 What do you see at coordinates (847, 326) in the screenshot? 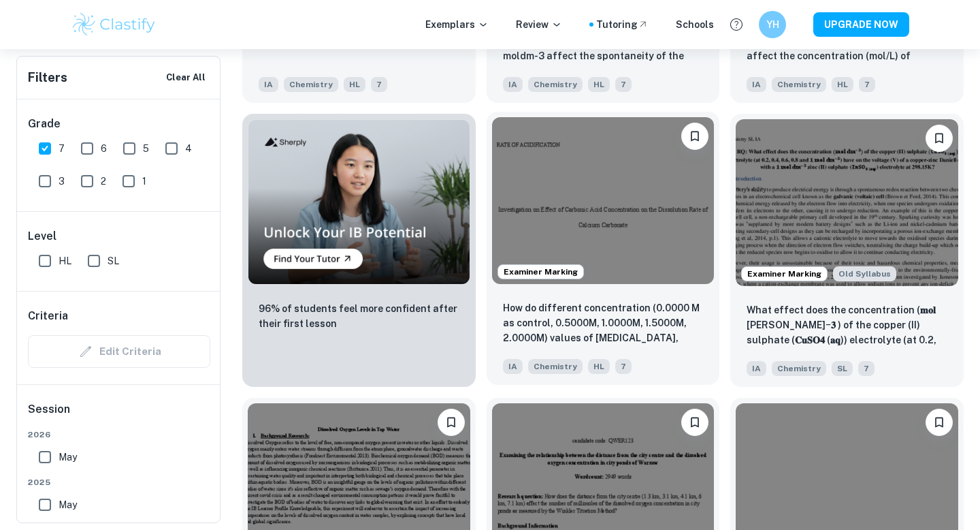
I see `p: What effect does the concentration (𝐦𝐨𝐥 𝐝𝐦−𝟑 ) of the copper (II) sulphate (𝐂𝐮𝐒𝐎𝟒 (𝐚𝐪)) electroly...` at bounding box center [847, 326].